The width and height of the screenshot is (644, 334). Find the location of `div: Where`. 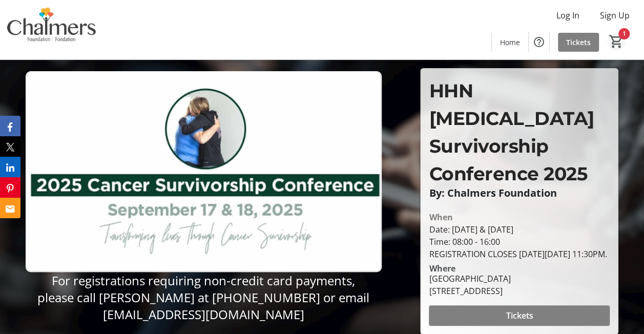

div: Where is located at coordinates (442, 269).